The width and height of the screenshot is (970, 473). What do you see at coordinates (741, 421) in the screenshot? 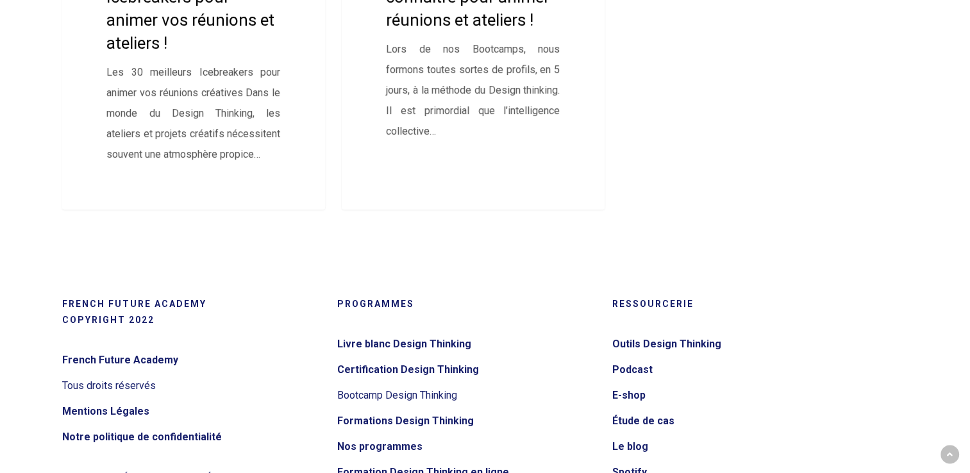
I see `a: Étude de cas` at bounding box center [741, 421].